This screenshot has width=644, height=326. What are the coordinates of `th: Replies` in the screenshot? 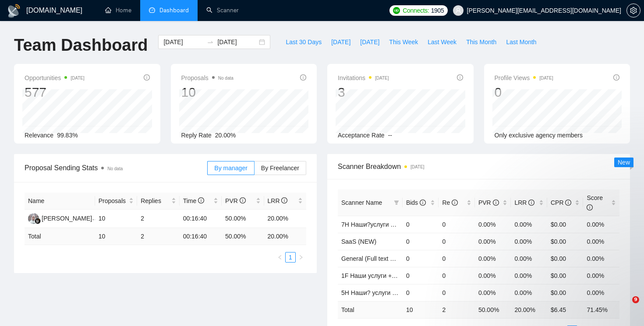 It's located at (158, 201).